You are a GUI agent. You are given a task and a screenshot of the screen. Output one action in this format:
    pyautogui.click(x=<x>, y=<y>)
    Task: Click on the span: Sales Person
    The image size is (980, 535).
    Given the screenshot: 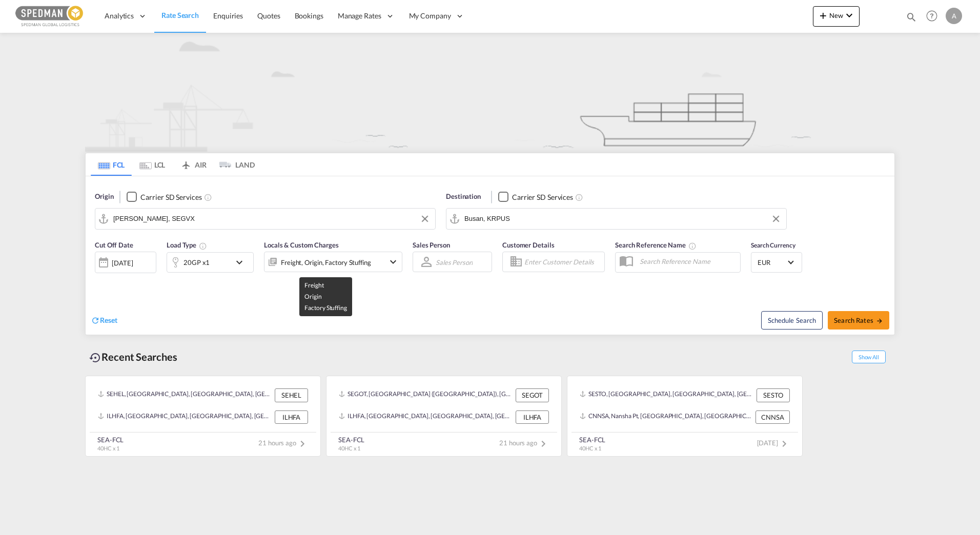 What is the action you would take?
    pyautogui.click(x=431, y=246)
    